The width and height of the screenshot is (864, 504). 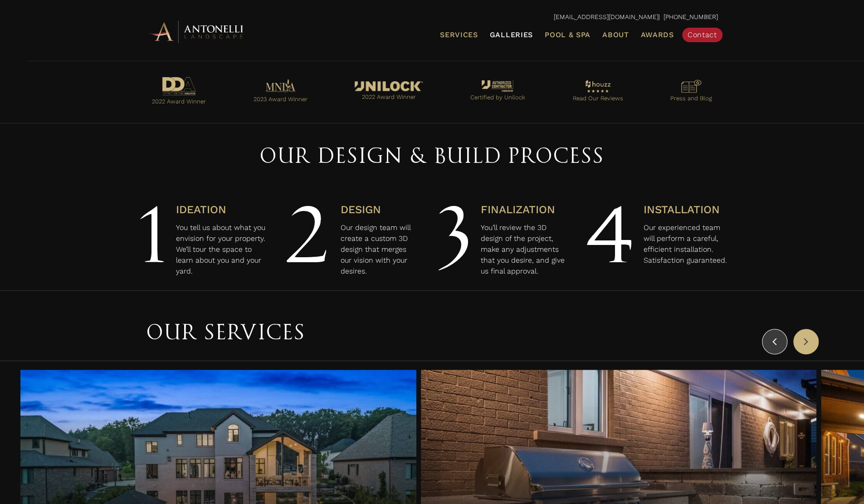 I want to click on a: Awards, so click(x=657, y=35).